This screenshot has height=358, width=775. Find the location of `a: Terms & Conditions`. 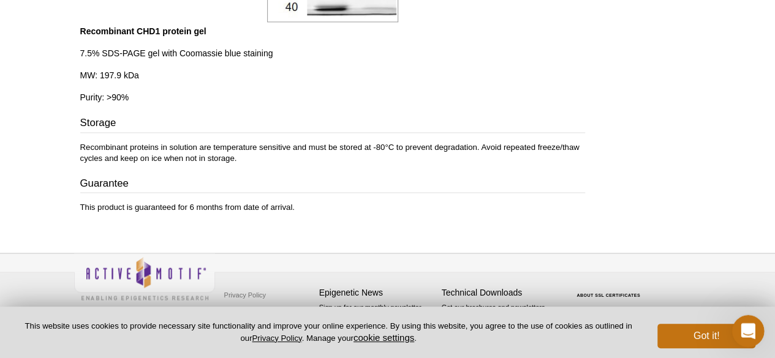

a: Terms & Conditions is located at coordinates (253, 313).